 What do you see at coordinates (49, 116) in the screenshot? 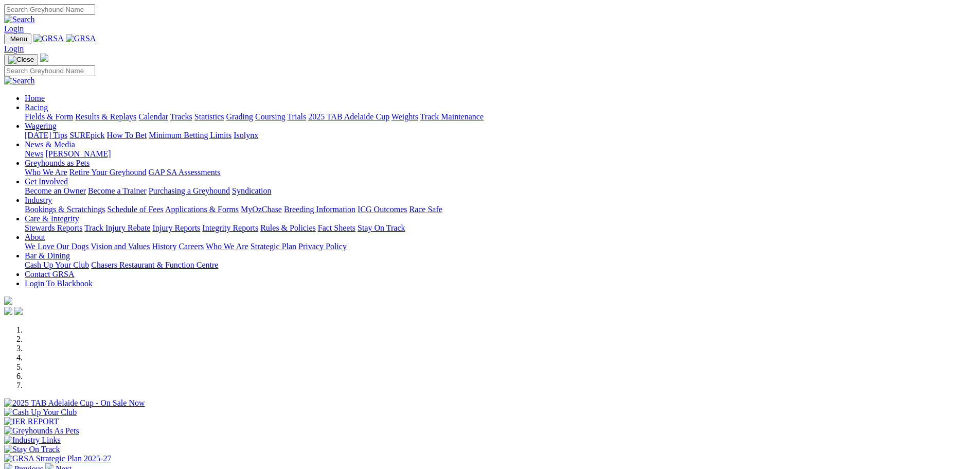
I see `a: Fields & Form` at bounding box center [49, 116].